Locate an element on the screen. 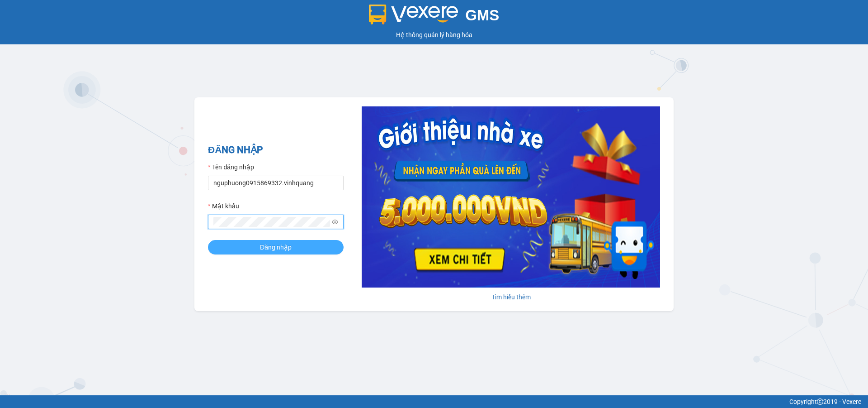  div: Copyright 2019 - Vexere is located at coordinates (434, 402).